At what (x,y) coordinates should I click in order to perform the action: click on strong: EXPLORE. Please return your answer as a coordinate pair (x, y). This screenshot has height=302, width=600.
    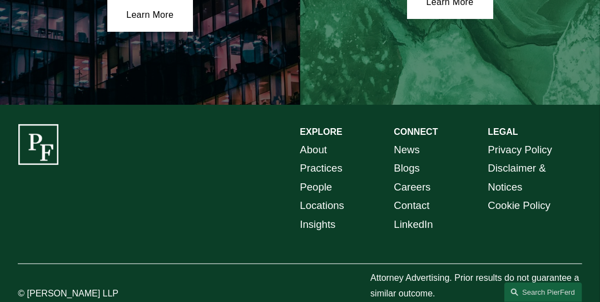
    Looking at the image, I should click on (322, 131).